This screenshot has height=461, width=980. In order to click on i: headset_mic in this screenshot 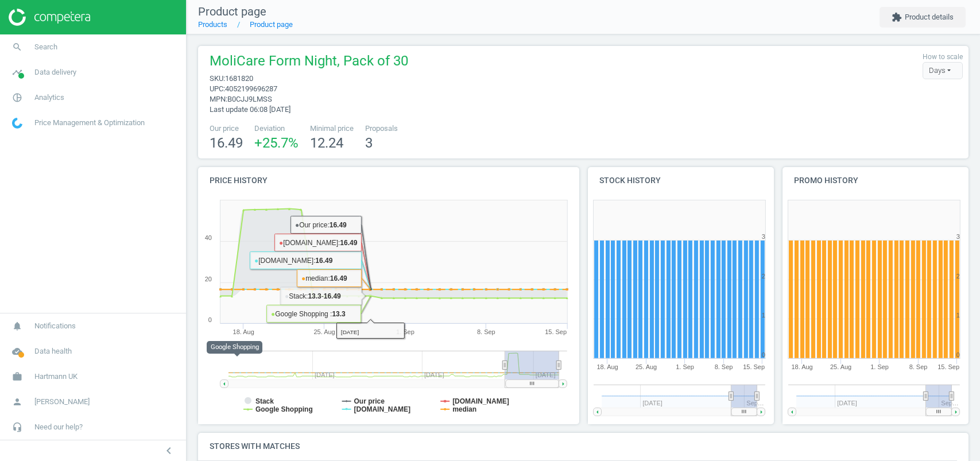, I will do `click(17, 427)`.